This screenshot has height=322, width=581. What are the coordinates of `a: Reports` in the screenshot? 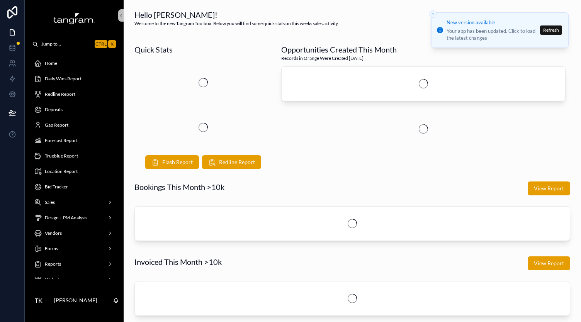 It's located at (74, 264).